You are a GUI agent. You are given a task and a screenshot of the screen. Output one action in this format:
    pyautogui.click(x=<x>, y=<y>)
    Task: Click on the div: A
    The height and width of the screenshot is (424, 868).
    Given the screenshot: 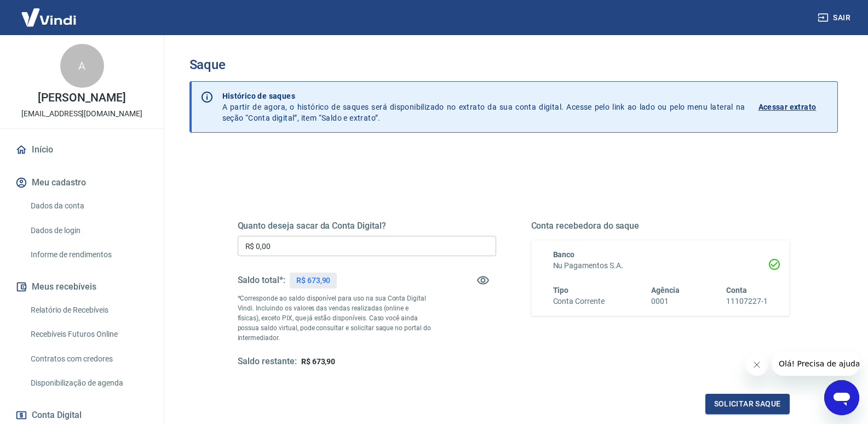 What is the action you would take?
    pyautogui.click(x=82, y=66)
    